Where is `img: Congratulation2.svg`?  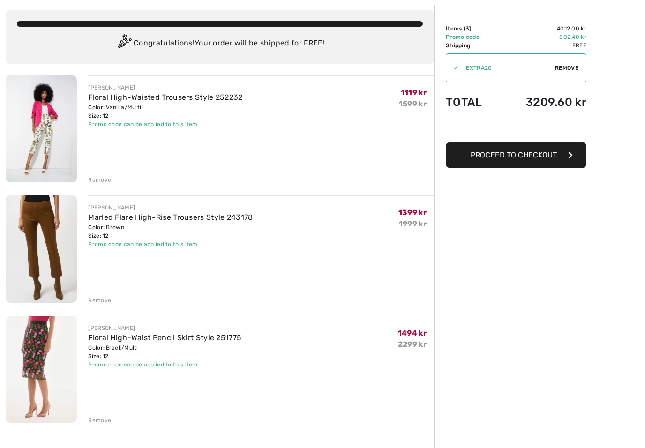 img: Congratulation2.svg is located at coordinates (124, 44).